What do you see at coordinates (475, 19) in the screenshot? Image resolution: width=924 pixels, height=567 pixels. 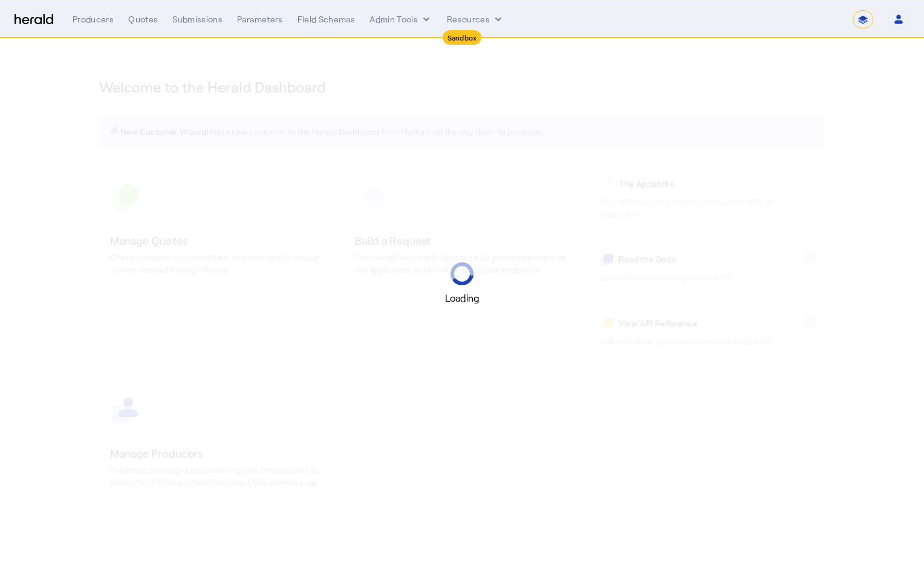 I see `button: Resources dropdown menu` at bounding box center [475, 19].